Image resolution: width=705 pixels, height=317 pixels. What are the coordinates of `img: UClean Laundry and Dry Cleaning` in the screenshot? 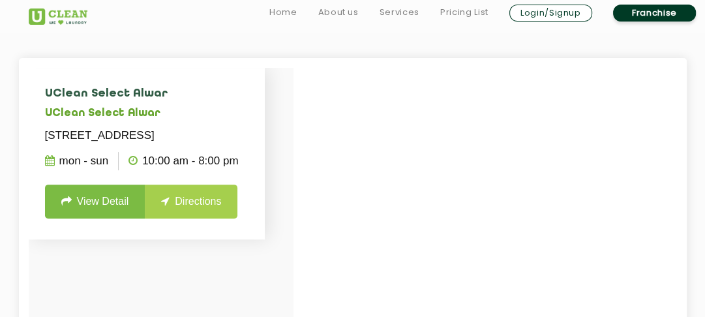 It's located at (58, 16).